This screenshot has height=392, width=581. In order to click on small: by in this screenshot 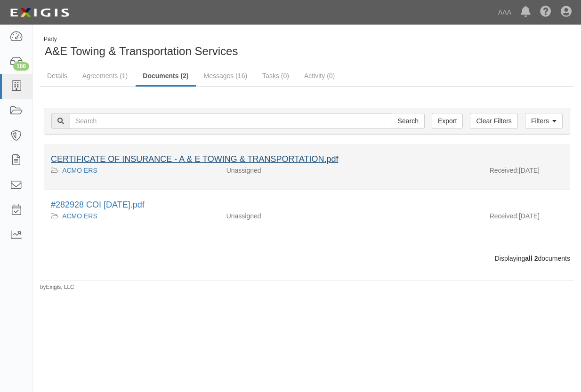, I will do `click(57, 287)`.